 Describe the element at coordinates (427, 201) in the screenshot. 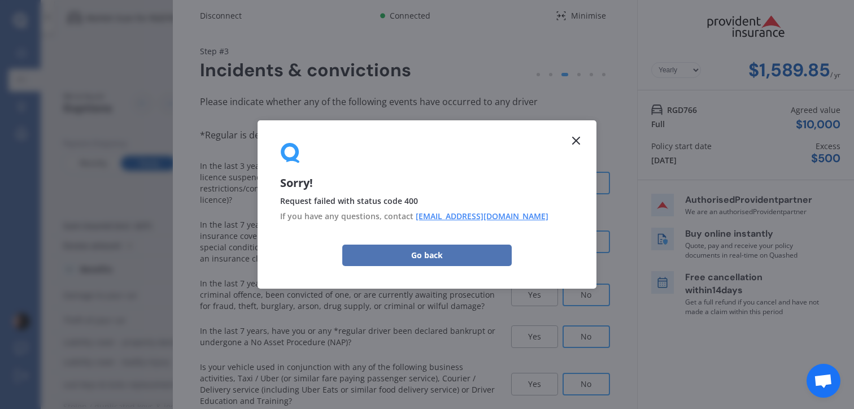

I see `div: Request failed with status code 400` at that location.